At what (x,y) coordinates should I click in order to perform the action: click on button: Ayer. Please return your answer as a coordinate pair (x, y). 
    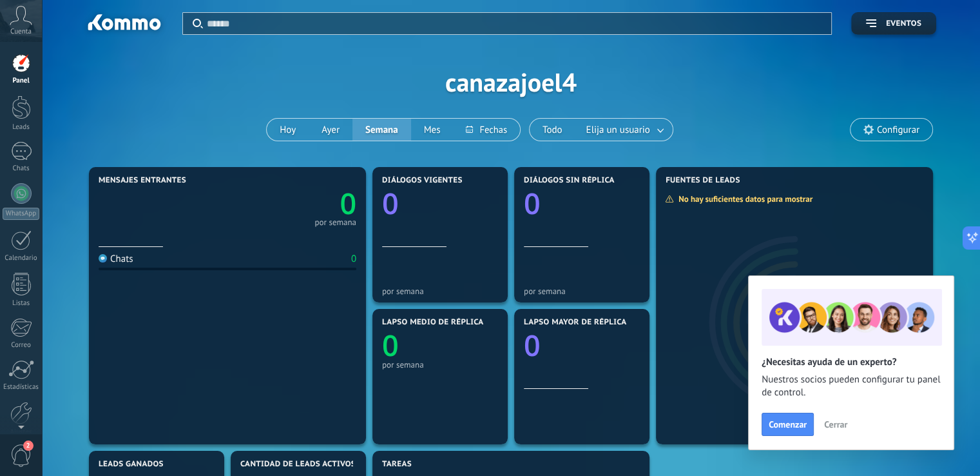
    Looking at the image, I should click on (330, 130).